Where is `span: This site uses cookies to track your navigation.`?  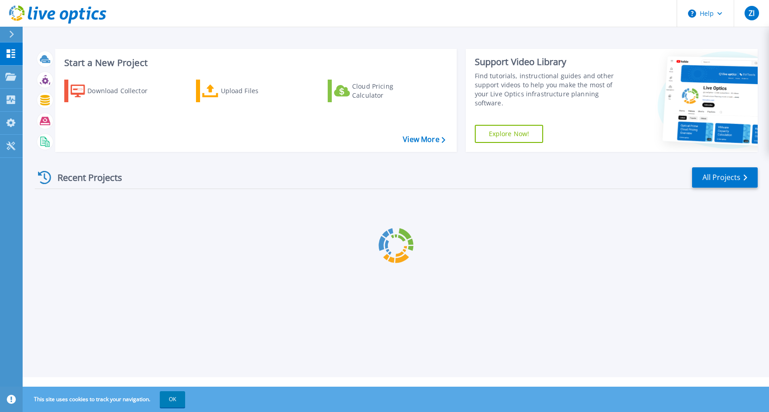
span: This site uses cookies to track your navigation. is located at coordinates (105, 399).